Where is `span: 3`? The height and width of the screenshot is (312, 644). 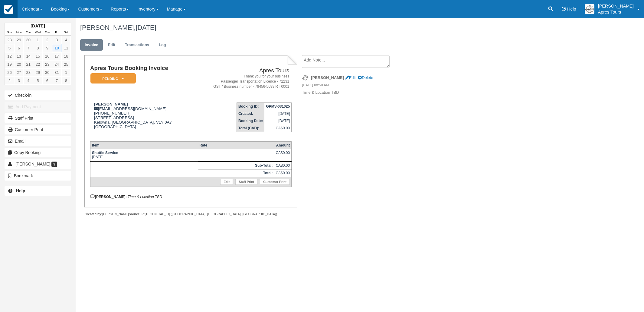 span: 3 is located at coordinates (54, 165).